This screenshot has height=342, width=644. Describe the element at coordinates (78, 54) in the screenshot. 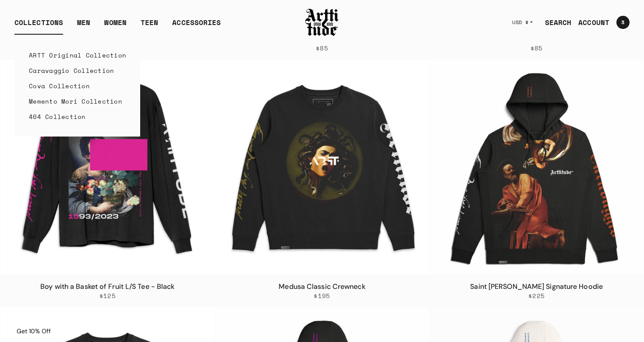

I see `a: ARTT Original Collection` at that location.